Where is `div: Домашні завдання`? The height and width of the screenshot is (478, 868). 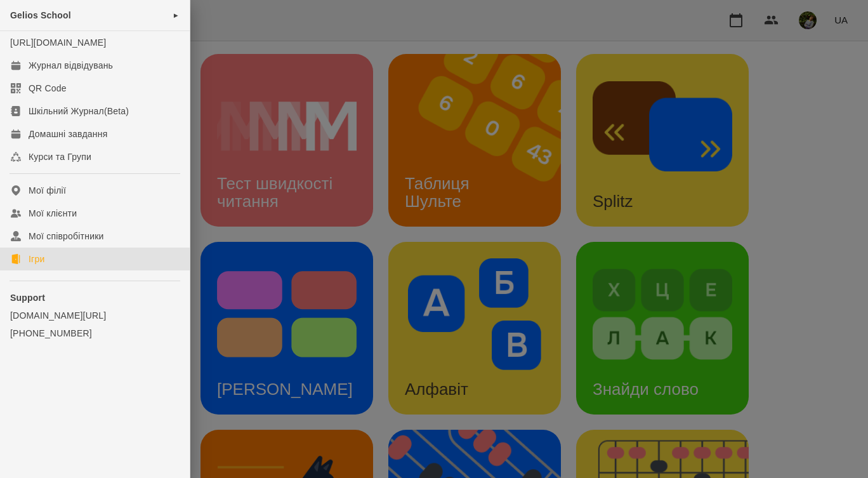 div: Домашні завдання is located at coordinates (68, 134).